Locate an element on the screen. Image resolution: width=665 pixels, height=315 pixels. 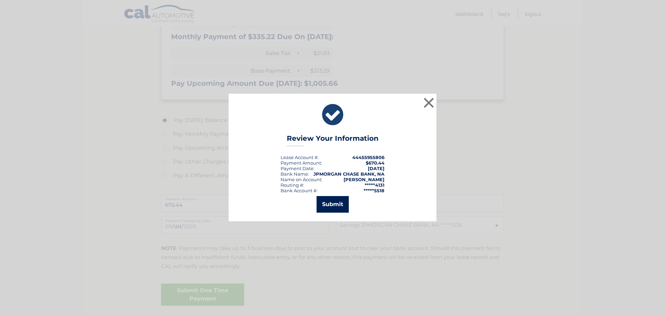
div: Lease Account #: is located at coordinates (300, 158).